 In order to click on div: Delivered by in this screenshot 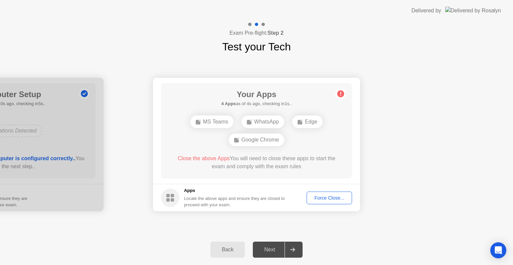, I will do `click(426, 11)`.